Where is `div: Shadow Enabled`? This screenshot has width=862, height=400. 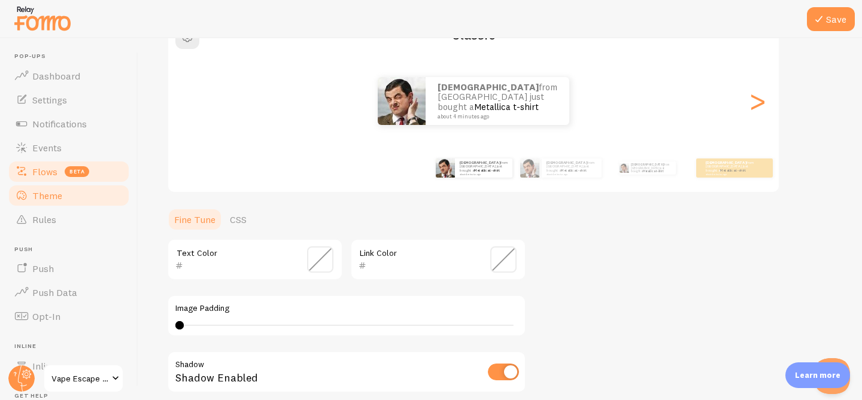
div: Shadow Enabled is located at coordinates (347, 373).